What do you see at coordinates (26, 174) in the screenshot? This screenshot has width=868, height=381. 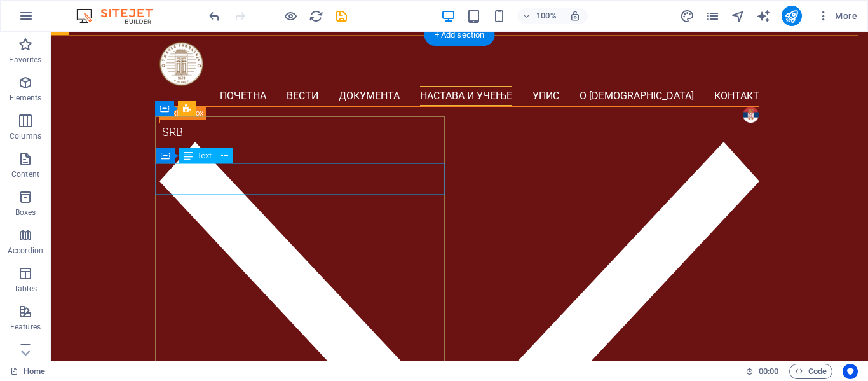 I see `p: Content` at bounding box center [26, 174].